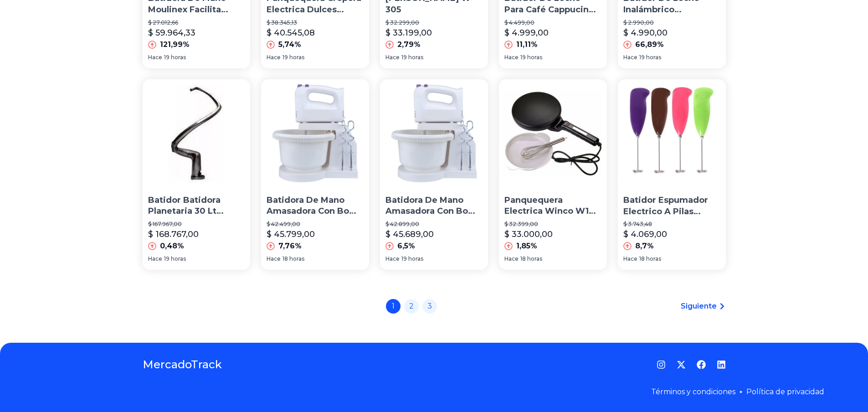  Describe the element at coordinates (291, 33) in the screenshot. I see `p: $ 40.545,08` at that location.